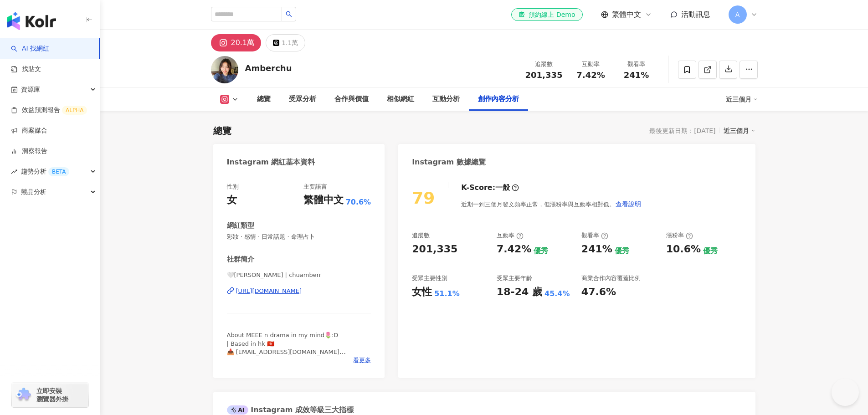 The width and height of the screenshot is (868, 415). Describe the element at coordinates (447, 294) in the screenshot. I see `div: 51.1%` at that location.